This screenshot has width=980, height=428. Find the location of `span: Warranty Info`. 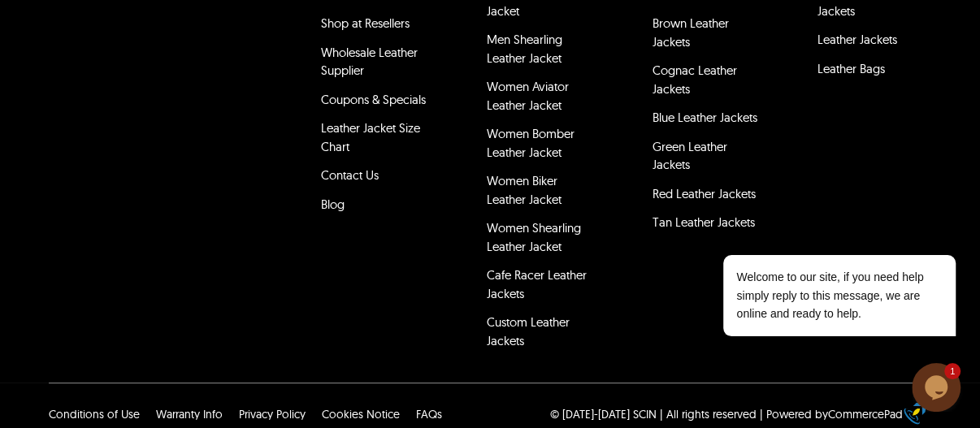

span: Warranty Info is located at coordinates (189, 413).